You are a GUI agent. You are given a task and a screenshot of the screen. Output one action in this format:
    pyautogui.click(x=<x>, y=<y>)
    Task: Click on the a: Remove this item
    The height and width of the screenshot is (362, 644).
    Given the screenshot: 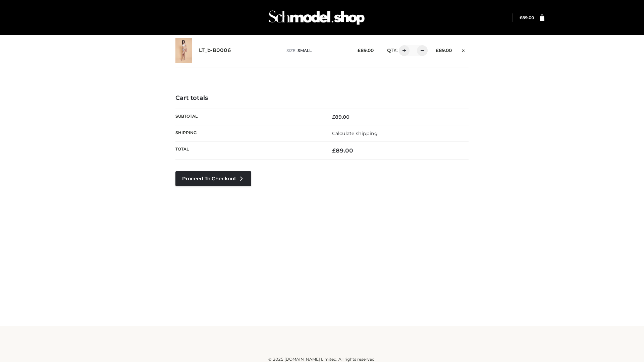 What is the action you would take?
    pyautogui.click(x=463, y=50)
    